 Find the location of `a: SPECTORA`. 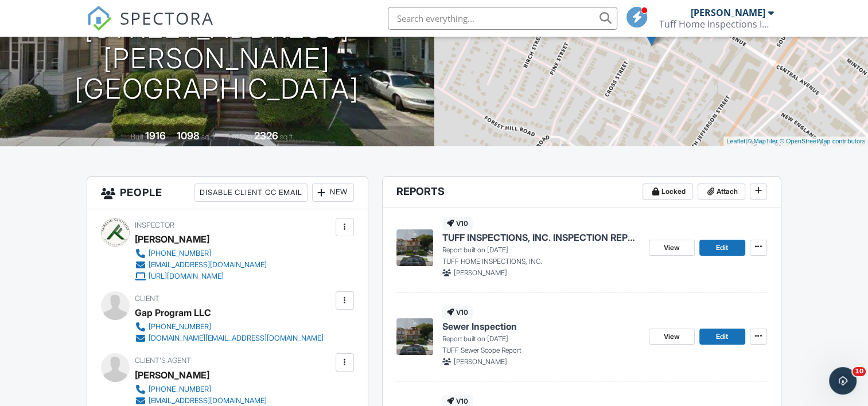

a: SPECTORA is located at coordinates (150, 28).